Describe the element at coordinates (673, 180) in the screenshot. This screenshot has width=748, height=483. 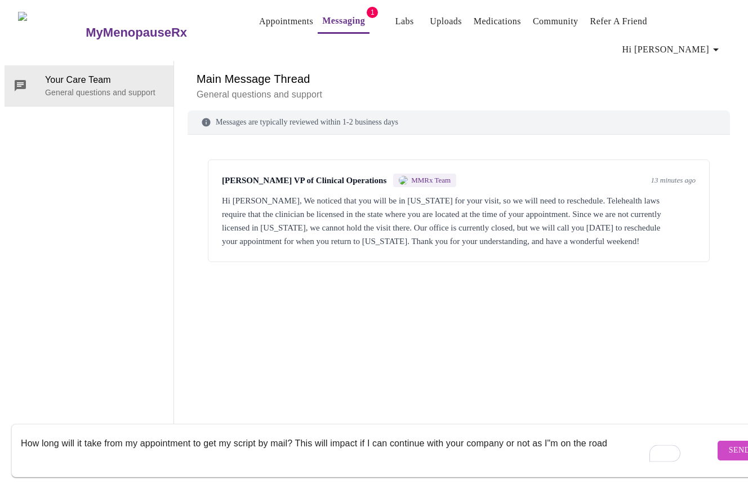
I see `span: 13 minutes ago` at that location.